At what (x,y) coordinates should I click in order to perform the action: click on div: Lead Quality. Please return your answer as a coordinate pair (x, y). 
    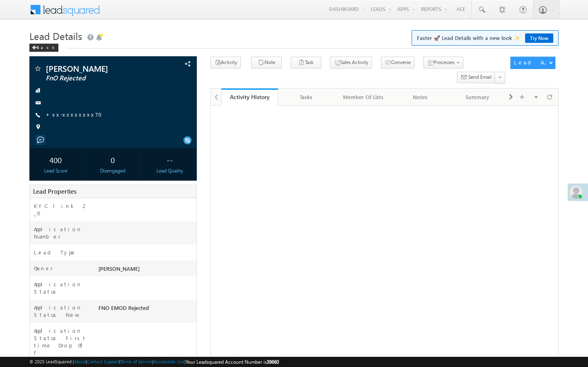
    Looking at the image, I should click on (170, 171).